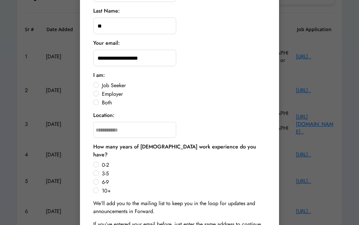  What do you see at coordinates (180, 208) in the screenshot?
I see `div: We’ll add you to the mailing list to keep you in the loop for updates and announcements in Forward.` at bounding box center [180, 208].